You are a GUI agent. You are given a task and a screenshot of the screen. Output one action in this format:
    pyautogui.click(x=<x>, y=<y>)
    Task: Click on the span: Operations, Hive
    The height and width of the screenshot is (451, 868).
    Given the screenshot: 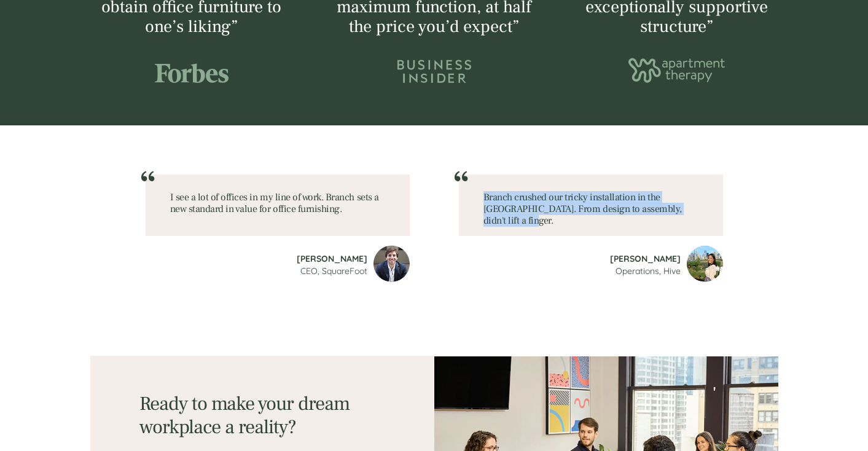 What is the action you would take?
    pyautogui.click(x=648, y=271)
    